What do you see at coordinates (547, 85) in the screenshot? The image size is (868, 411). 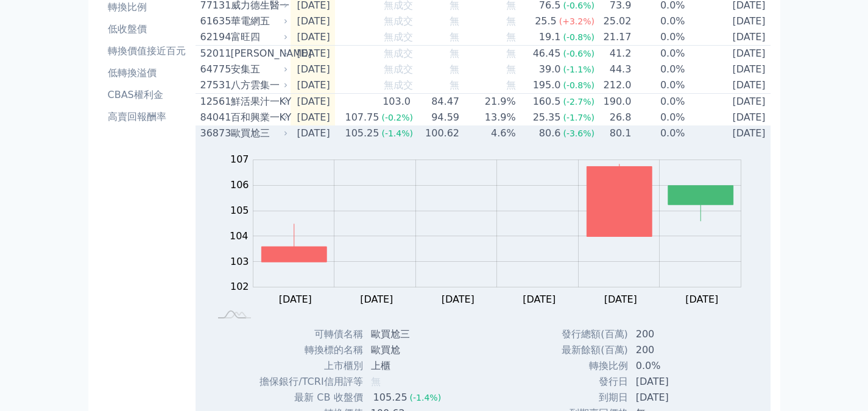 I see `div: 195.0` at bounding box center [547, 85].